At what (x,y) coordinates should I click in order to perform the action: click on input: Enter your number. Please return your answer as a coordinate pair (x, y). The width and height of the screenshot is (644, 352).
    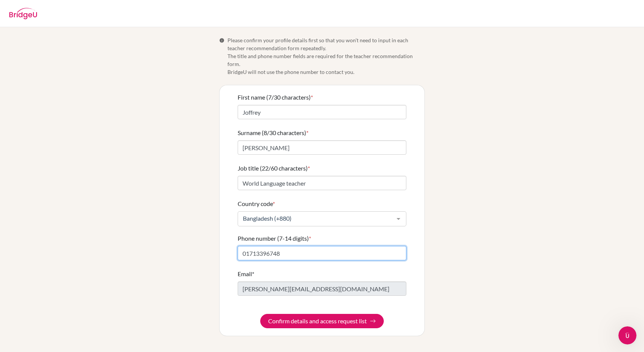
    Looking at the image, I should click on (322, 253).